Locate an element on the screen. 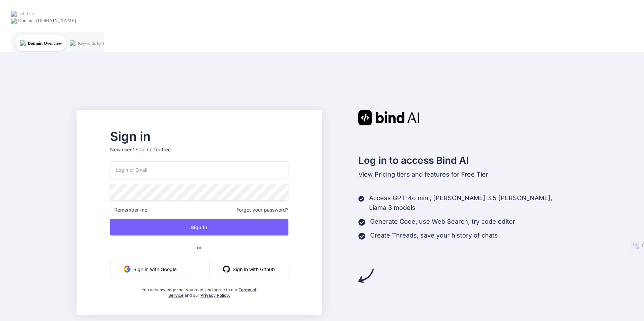 The image size is (644, 321). img: tab_domain_overview_orange.svg is located at coordinates (23, 43).